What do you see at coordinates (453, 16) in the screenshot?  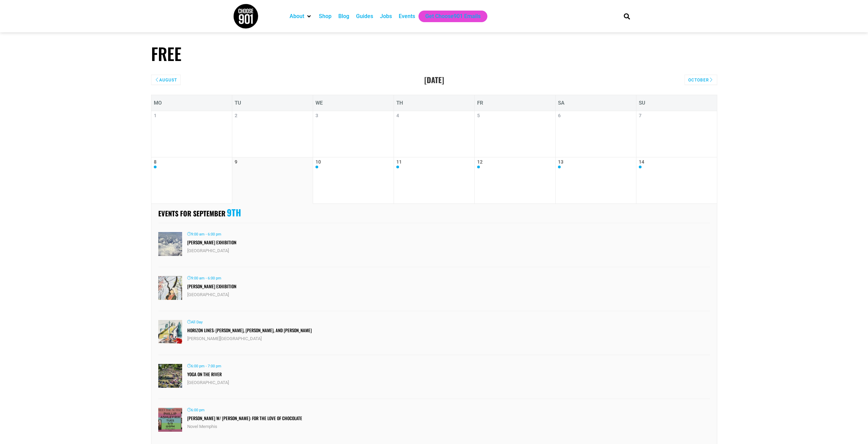 I see `a: Get Choose901 Emails` at bounding box center [453, 16].